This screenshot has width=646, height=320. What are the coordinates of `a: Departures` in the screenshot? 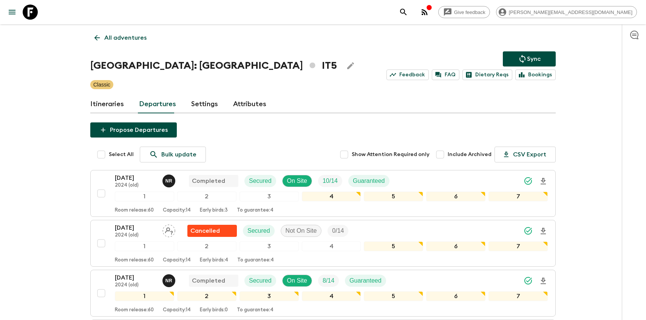 It's located at (157, 104).